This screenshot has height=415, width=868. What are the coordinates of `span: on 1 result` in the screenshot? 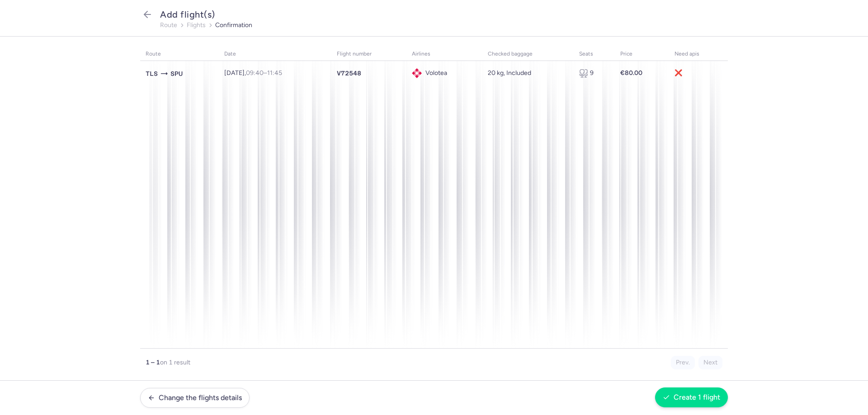 It's located at (175, 362).